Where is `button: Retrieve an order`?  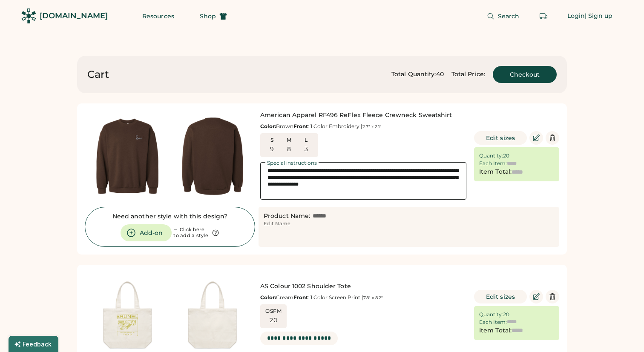 button: Retrieve an order is located at coordinates (543, 16).